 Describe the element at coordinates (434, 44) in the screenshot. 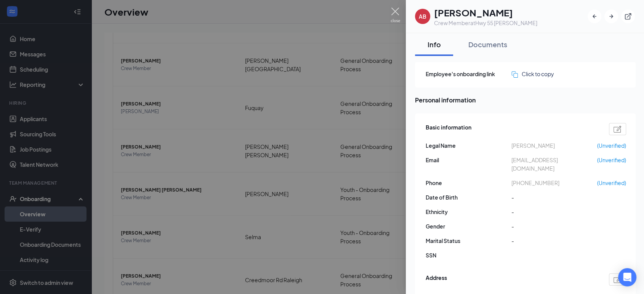

I see `div: Info` at that location.